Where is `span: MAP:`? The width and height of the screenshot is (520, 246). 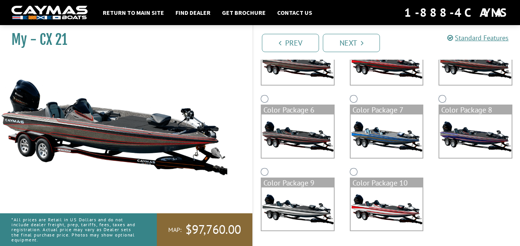
span: MAP: is located at coordinates (175, 230).